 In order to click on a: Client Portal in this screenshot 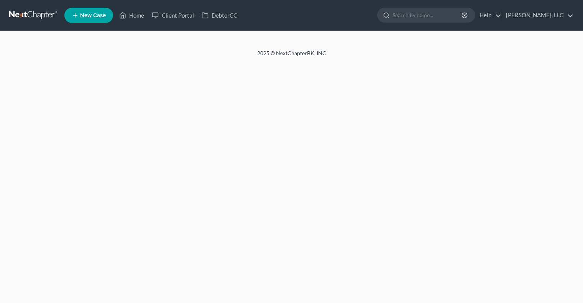, I will do `click(173, 15)`.